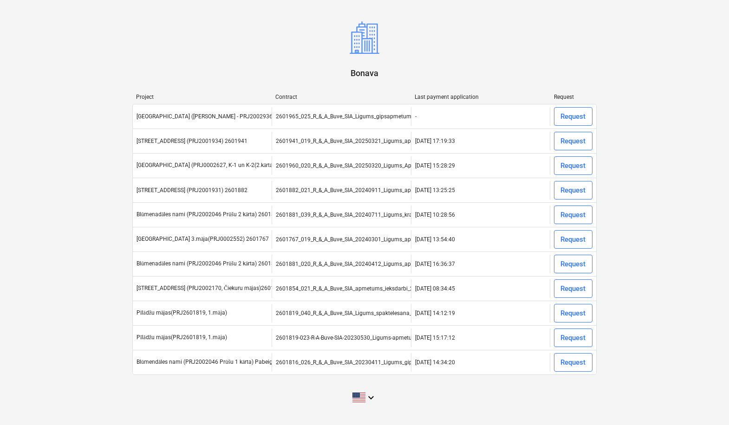 This screenshot has height=425, width=729. I want to click on p: Bonava, so click(364, 73).